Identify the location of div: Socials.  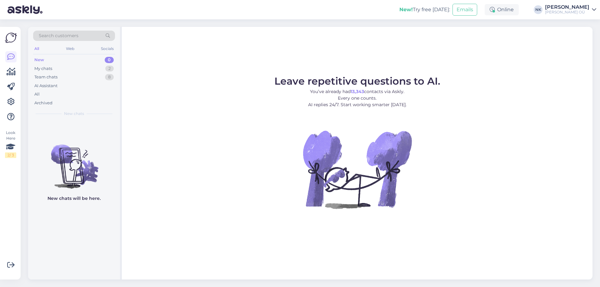
(107, 49).